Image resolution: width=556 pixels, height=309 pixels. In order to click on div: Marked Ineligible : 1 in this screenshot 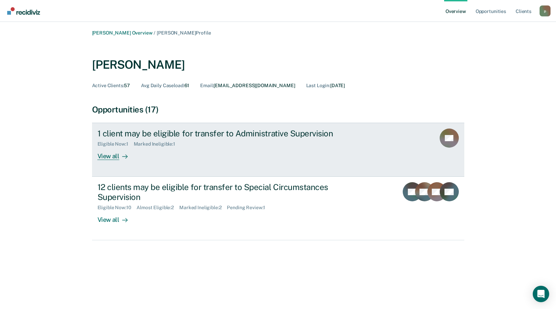, I will do `click(157, 144)`.